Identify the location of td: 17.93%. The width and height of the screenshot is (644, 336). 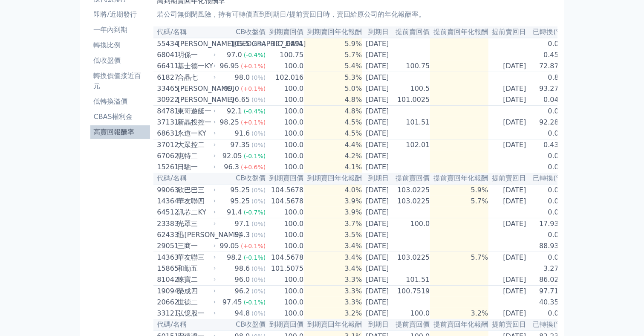
(547, 224).